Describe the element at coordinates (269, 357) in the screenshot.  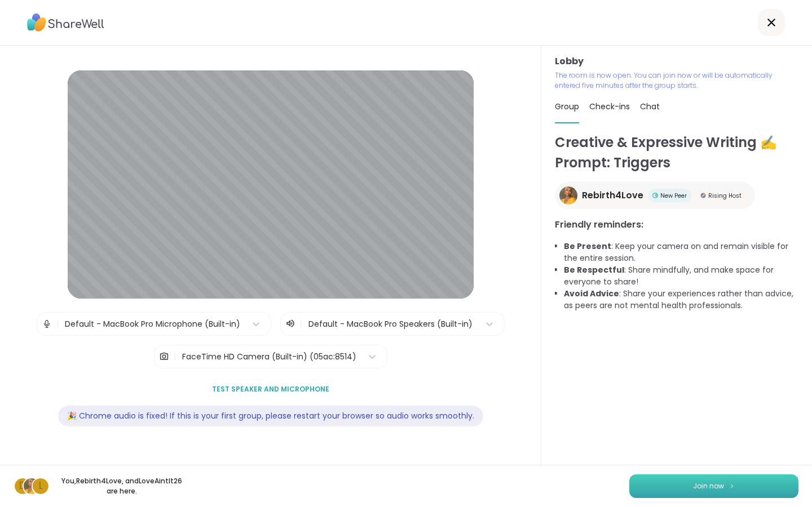
I see `div: FaceTime HD Camera (Built-in) (05ac:8514)` at that location.